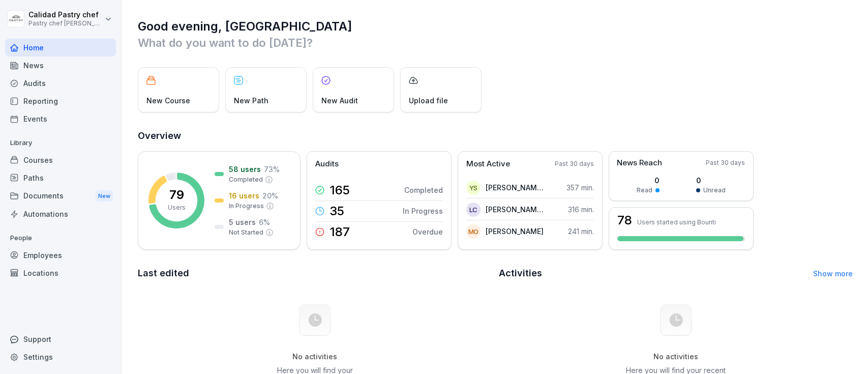 This screenshot has height=374, width=868. I want to click on p: 58 users, so click(245, 169).